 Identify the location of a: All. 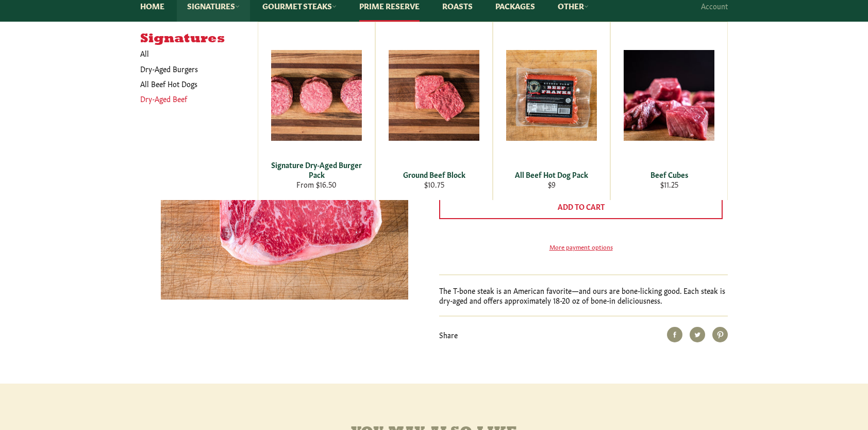
(196, 53).